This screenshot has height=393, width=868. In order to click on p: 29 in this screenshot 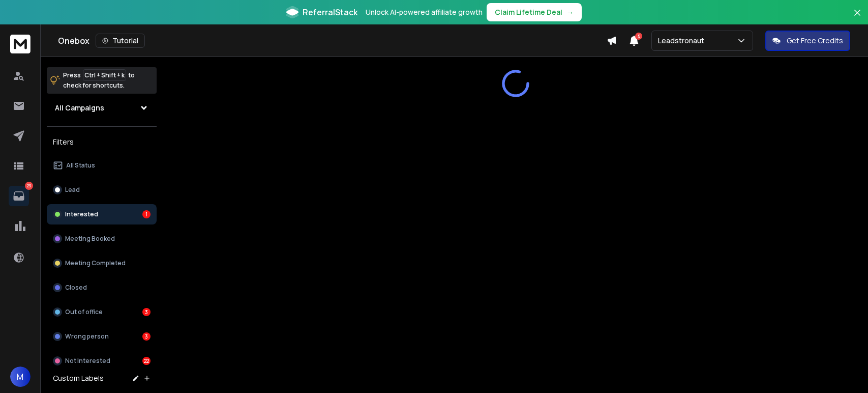, I will do `click(29, 186)`.